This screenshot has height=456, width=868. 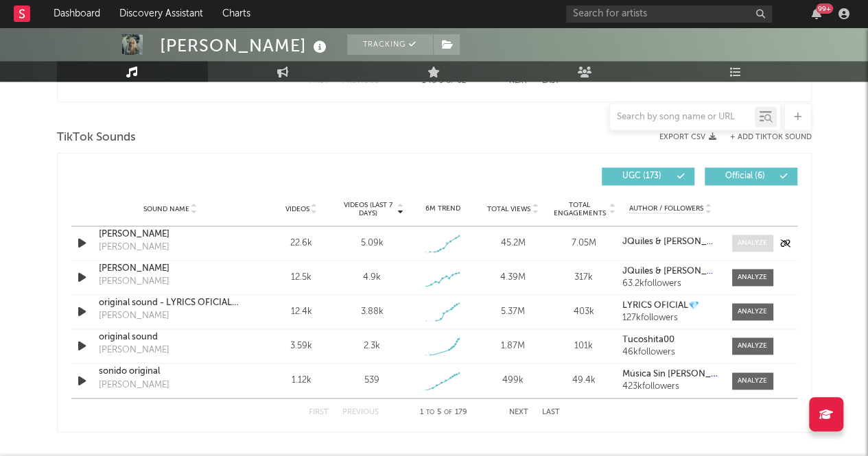 I want to click on div: 12.5k, so click(x=301, y=277).